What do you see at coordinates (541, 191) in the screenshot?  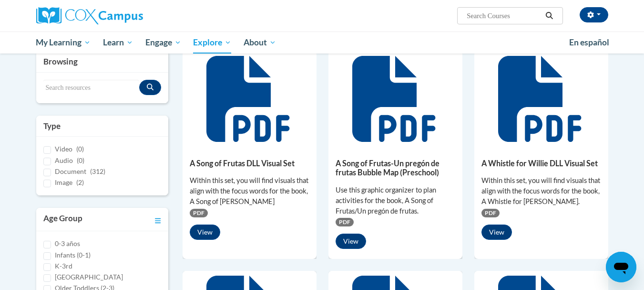 I see `div: Within this set, you will find visuals that align with the focus words for the book, A Whistle fo...` at bounding box center [541, 191].